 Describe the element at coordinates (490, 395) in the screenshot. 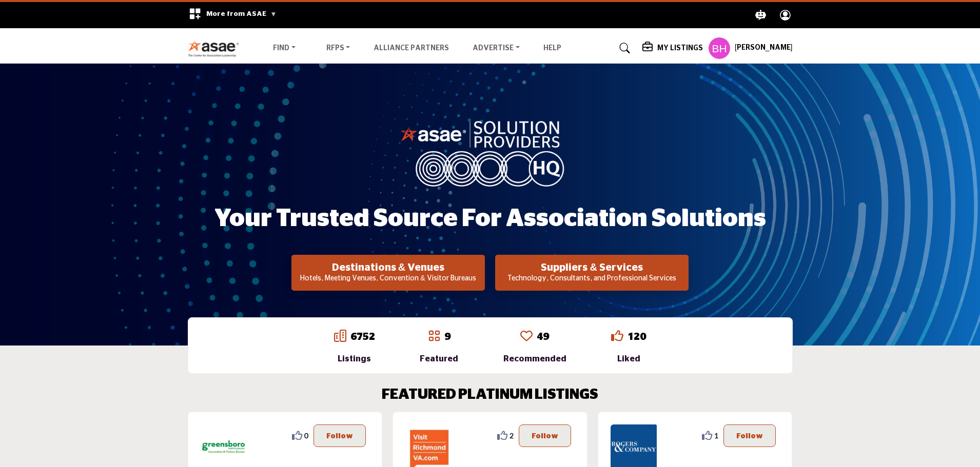

I see `h2: FEATURED PLATINUM LISTINGS` at that location.